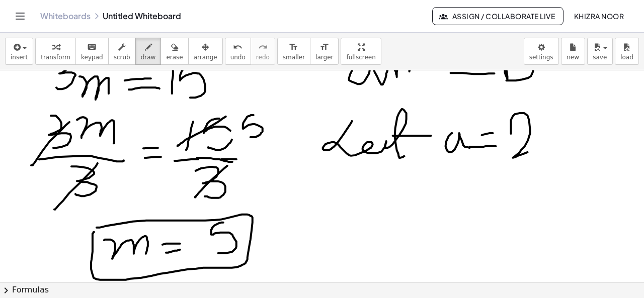 This screenshot has width=644, height=298. Describe the element at coordinates (627, 57) in the screenshot. I see `span: load` at that location.